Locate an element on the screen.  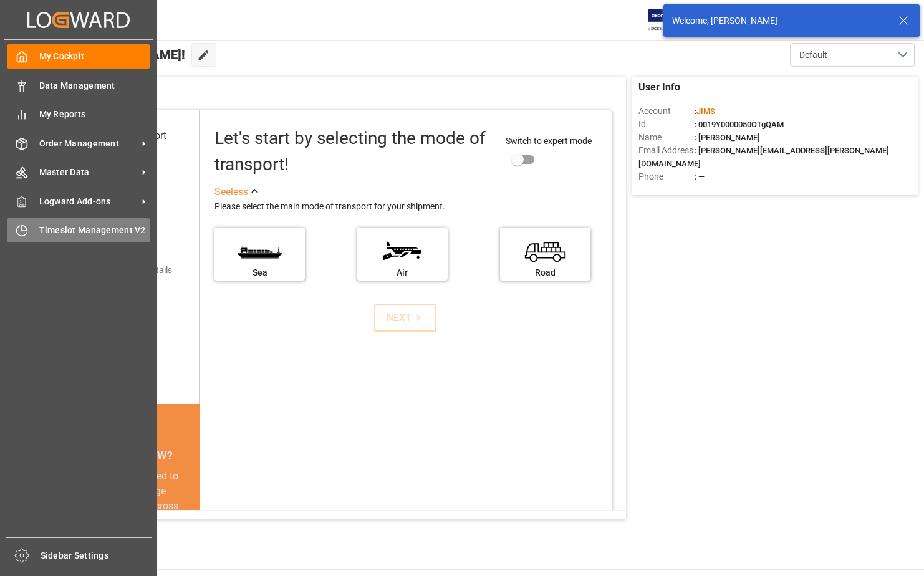
span: Account is located at coordinates (667, 111).